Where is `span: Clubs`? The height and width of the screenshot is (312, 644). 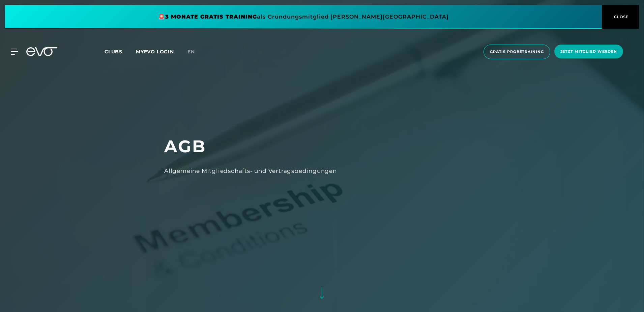
span: Clubs is located at coordinates (113, 52).